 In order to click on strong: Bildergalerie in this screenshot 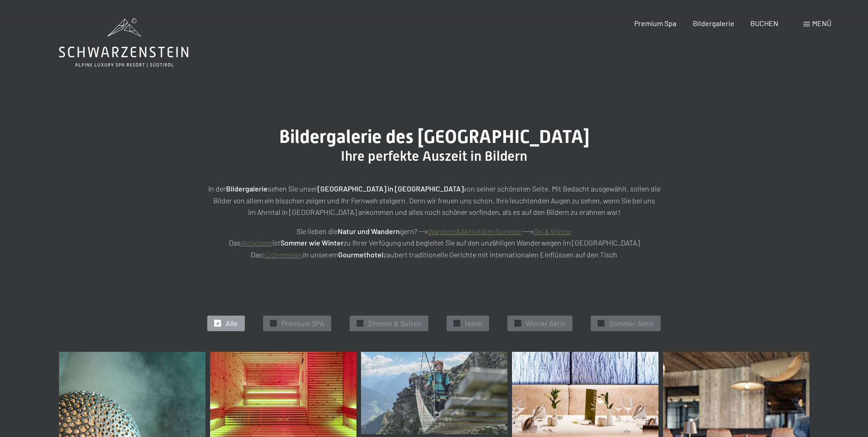, I will do `click(247, 188)`.